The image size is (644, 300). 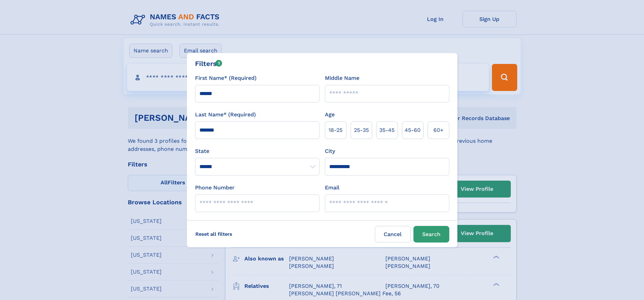 What do you see at coordinates (439, 130) in the screenshot?
I see `span: 60+` at bounding box center [439, 130].